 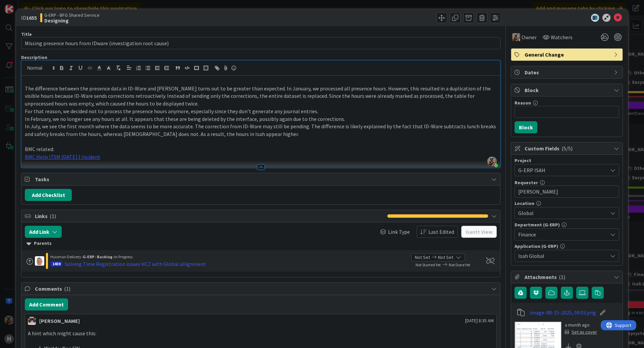 What do you see at coordinates (527, 182) in the screenshot?
I see `label: Requester` at bounding box center [527, 182].